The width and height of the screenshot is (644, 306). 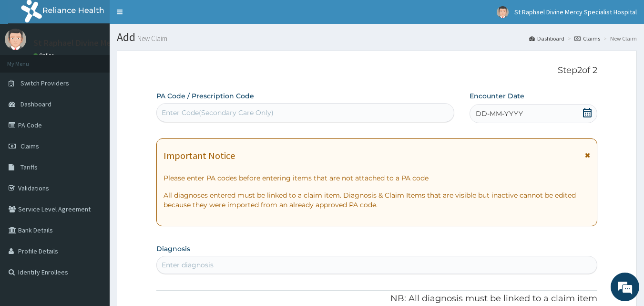 What do you see at coordinates (199, 155) in the screenshot?
I see `h1: Important Notice` at bounding box center [199, 155].